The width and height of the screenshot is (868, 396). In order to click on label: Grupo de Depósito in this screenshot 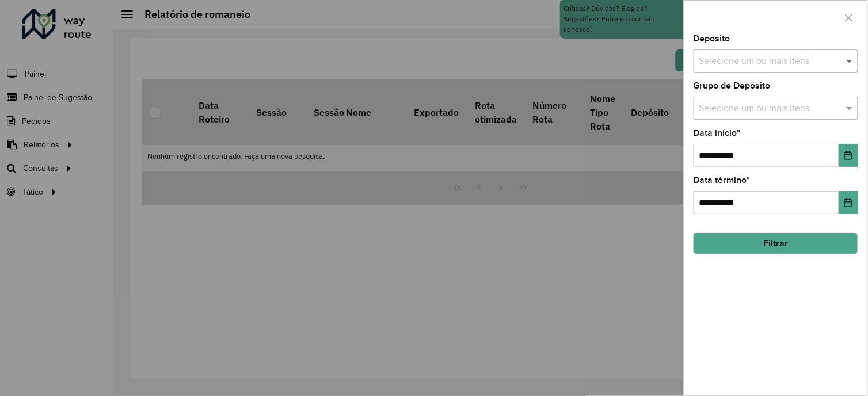, I will do `click(732, 85)`.